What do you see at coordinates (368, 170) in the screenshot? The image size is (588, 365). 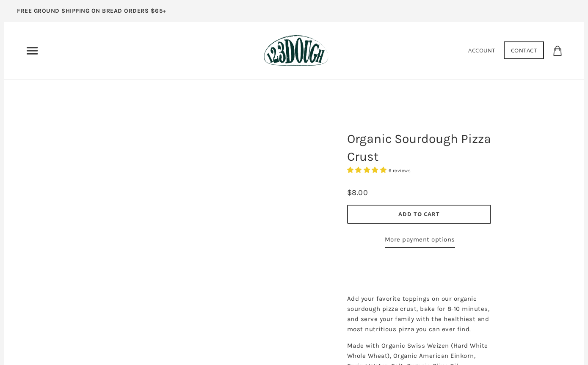 I see `span: 4.83 stars` at bounding box center [368, 170].